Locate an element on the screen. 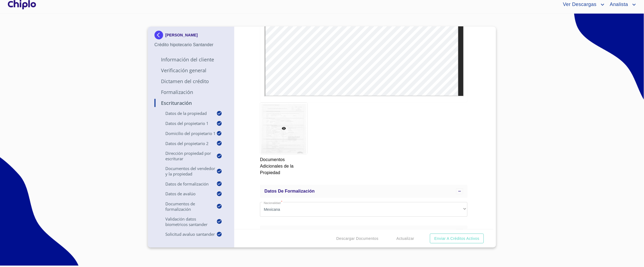  div: Datos de Formalización is located at coordinates (363, 191).